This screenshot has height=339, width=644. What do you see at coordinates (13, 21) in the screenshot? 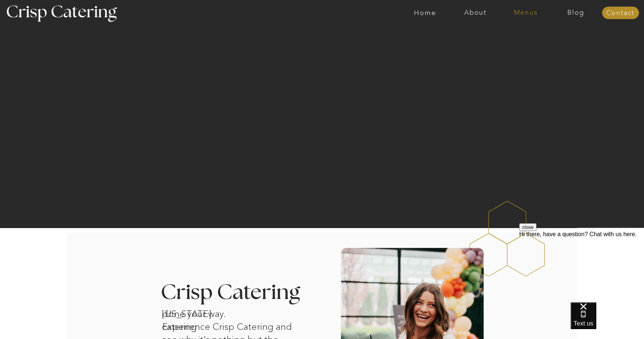
I see `span: Text us` at bounding box center [13, 21].